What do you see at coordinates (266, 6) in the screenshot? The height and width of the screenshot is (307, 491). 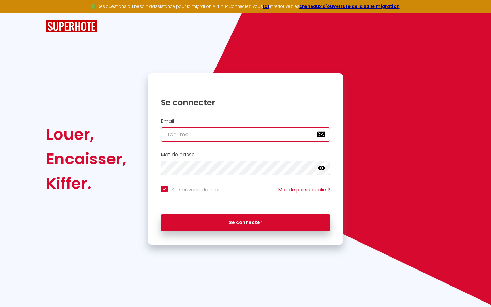 I see `a: ICI` at bounding box center [266, 6].